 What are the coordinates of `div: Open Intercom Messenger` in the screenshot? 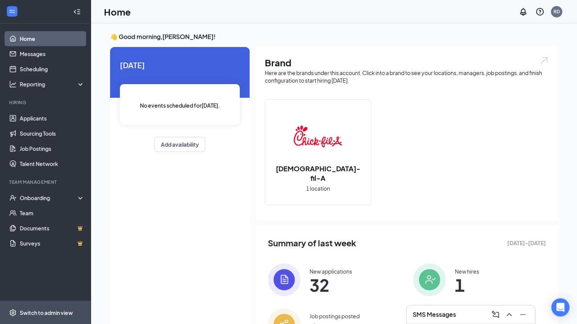 It's located at (560, 308).